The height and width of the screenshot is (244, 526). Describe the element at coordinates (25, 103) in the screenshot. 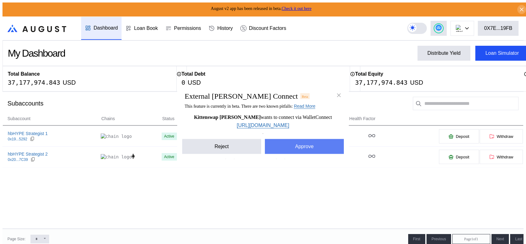

I see `div: Subaccounts` at that location.